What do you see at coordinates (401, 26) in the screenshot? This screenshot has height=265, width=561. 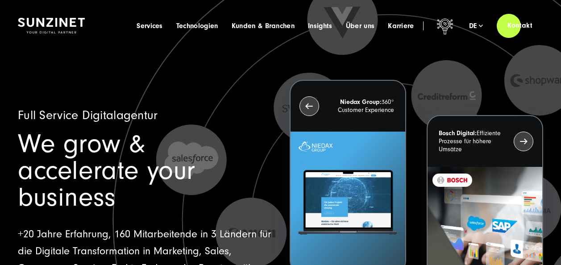 I see `span: Karriere` at bounding box center [401, 26].